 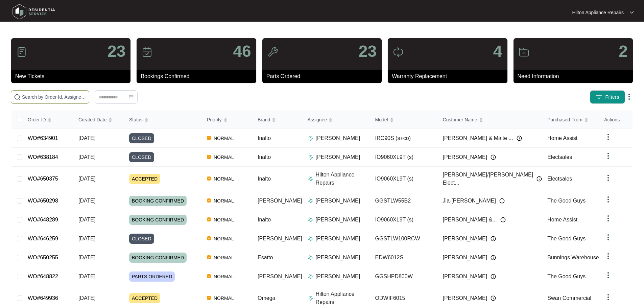 What do you see at coordinates (575, 76) in the screenshot?
I see `p: Need Information` at bounding box center [575, 76].